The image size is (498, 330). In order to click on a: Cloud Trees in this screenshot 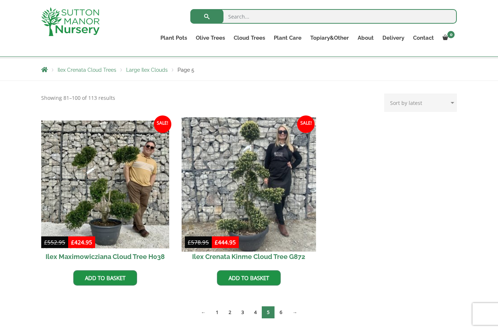, I will do `click(249, 38)`.